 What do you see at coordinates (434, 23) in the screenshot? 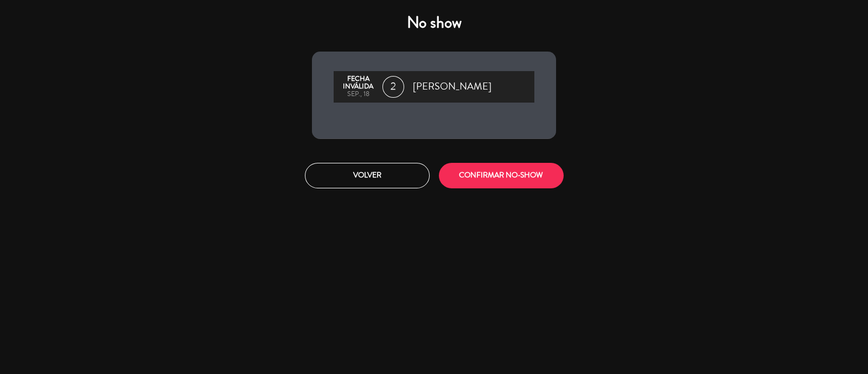
I see `h4: No show` at bounding box center [434, 23].